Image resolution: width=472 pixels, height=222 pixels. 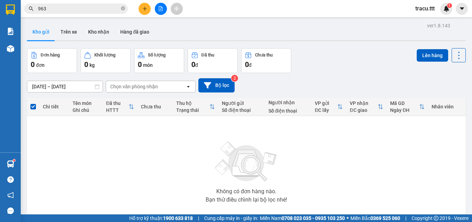 What do you see at coordinates (188, 86) in the screenshot?
I see `svg: open` at bounding box center [188, 86].